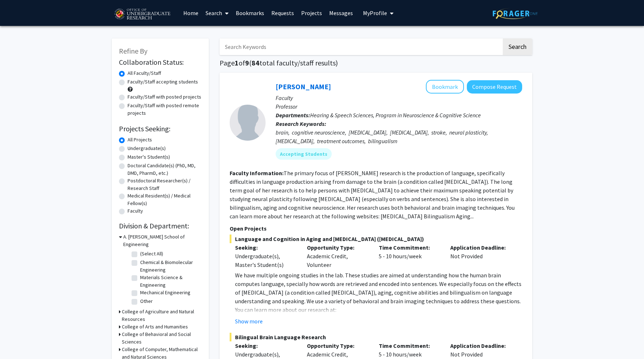 The width and height of the screenshot is (644, 359). Describe the element at coordinates (311, 13) in the screenshot. I see `a: Projects` at that location.